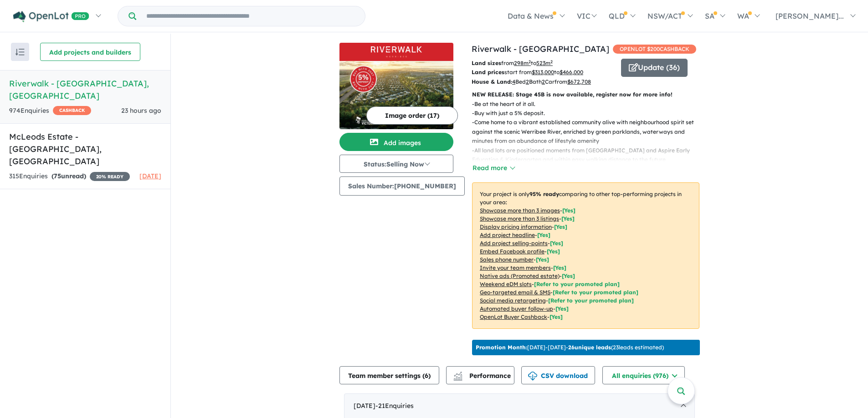 This screenshot has width=868, height=418. Describe the element at coordinates (397, 86) in the screenshot. I see `a: Riverwalk - Werribee LogoRiverwalk - Werribee` at that location.